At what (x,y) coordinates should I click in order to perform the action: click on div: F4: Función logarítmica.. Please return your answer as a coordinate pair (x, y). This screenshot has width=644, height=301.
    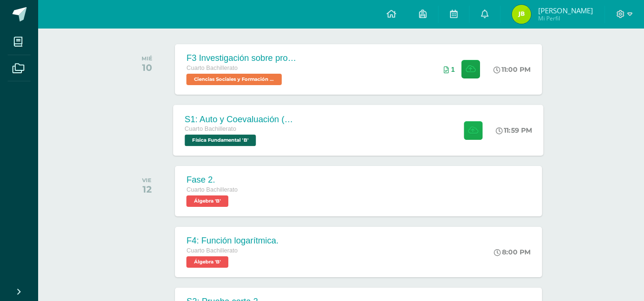
    Looking at the image, I should click on (232, 241).